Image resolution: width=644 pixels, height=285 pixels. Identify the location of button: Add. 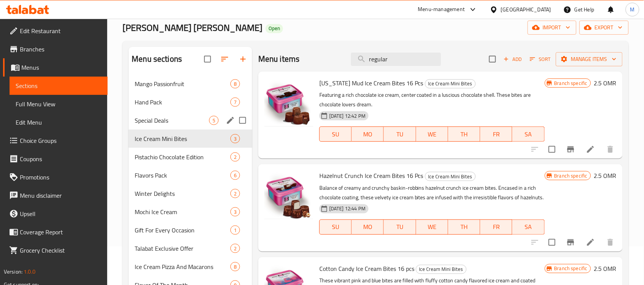
(513, 59).